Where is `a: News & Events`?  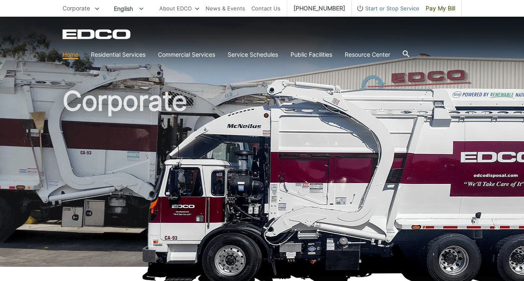
a: News & Events is located at coordinates (225, 8).